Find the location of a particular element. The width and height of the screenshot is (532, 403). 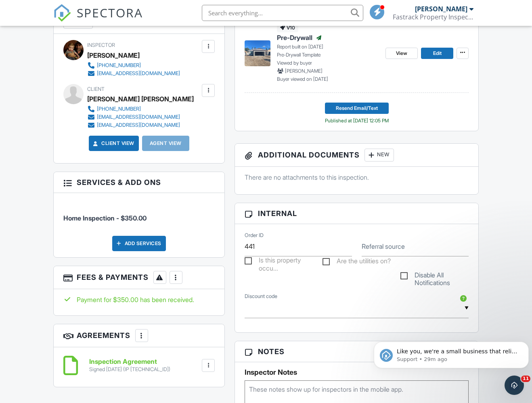

div: Fastrack Property Inspections LLC is located at coordinates (433, 17).